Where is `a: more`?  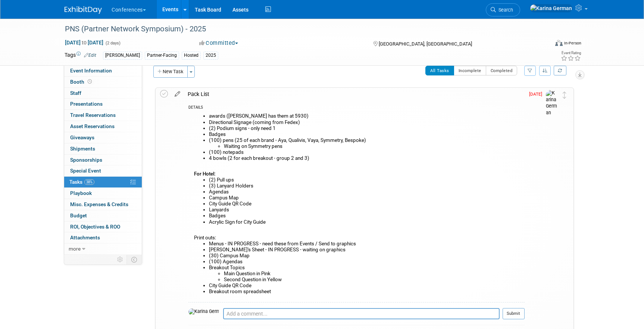 a: more is located at coordinates (103, 249).